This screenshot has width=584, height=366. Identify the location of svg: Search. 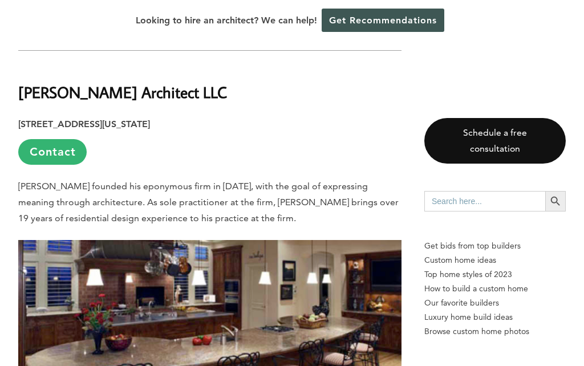
(555, 201).